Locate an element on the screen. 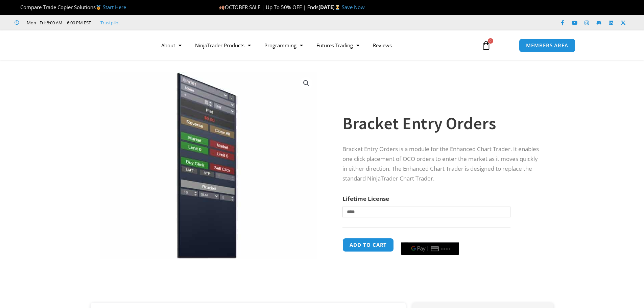 Image resolution: width=644 pixels, height=308 pixels. a: About is located at coordinates (171, 46).